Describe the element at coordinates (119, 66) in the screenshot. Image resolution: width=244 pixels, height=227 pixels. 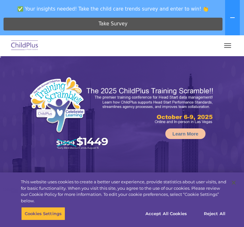
I see `span: Phone number` at that location.